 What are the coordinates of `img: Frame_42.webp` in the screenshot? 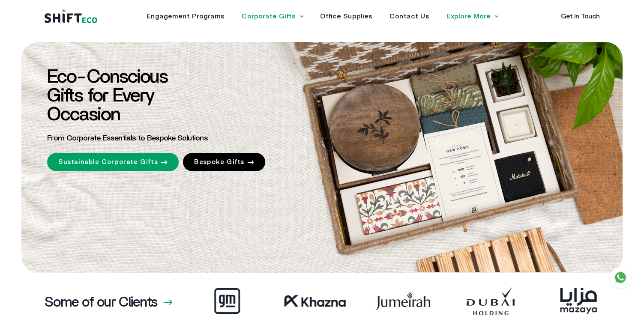 It's located at (221, 301).